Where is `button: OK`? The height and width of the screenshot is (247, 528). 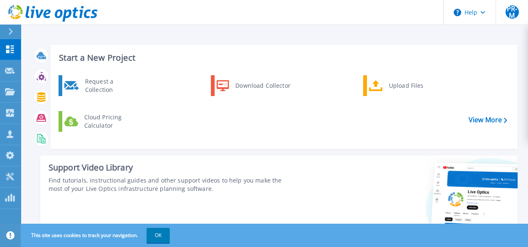 button: OK is located at coordinates (158, 235).